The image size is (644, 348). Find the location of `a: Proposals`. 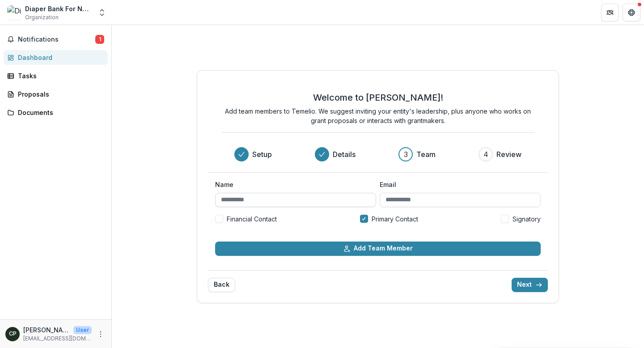

a: Proposals is located at coordinates (55, 94).